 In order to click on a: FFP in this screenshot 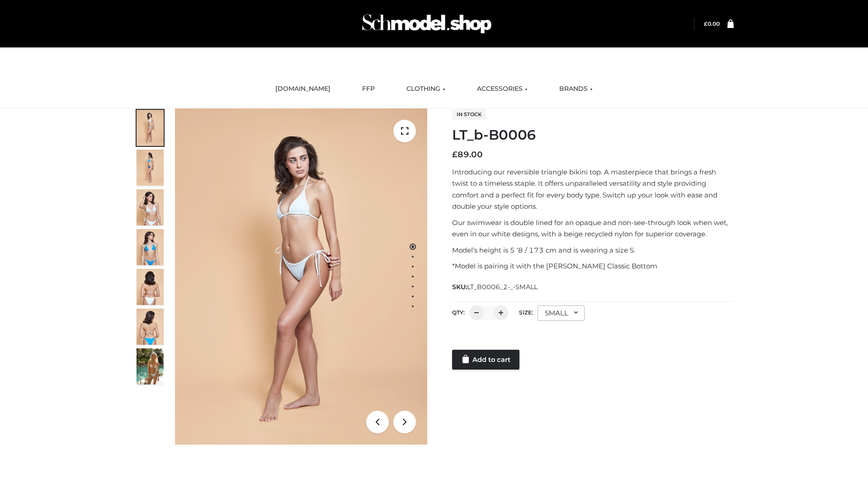, I will do `click(368, 89)`.